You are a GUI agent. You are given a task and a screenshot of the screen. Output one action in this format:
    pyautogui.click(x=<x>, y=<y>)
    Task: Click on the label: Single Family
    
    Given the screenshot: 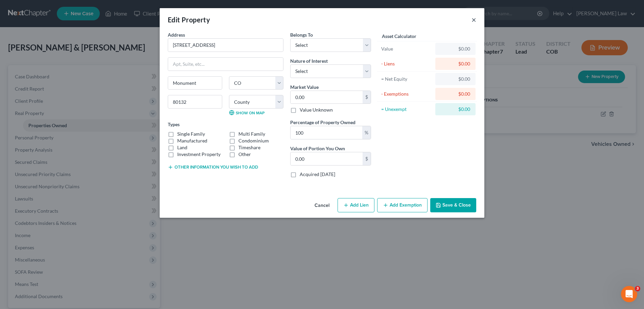 What is the action you would take?
    pyautogui.click(x=191, y=134)
    